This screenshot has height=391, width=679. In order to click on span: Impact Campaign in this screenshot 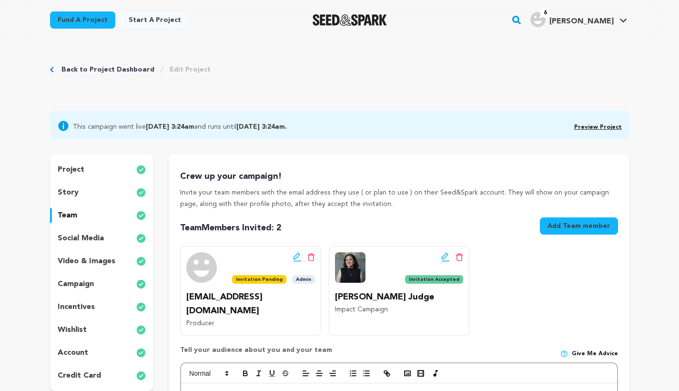, I will do `click(361, 309)`.